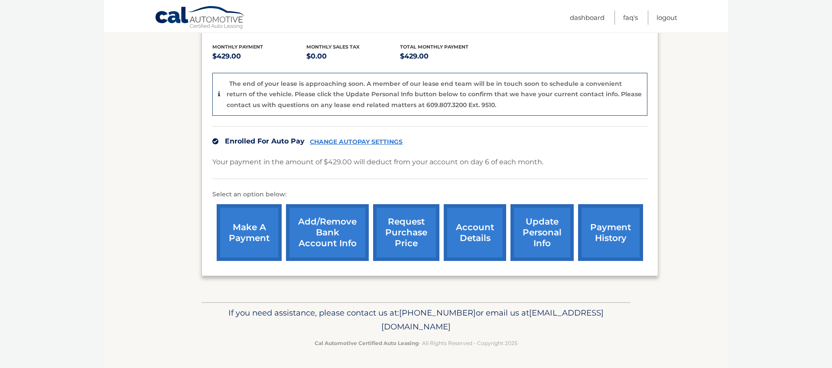  Describe the element at coordinates (611, 232) in the screenshot. I see `a: payment history` at that location.